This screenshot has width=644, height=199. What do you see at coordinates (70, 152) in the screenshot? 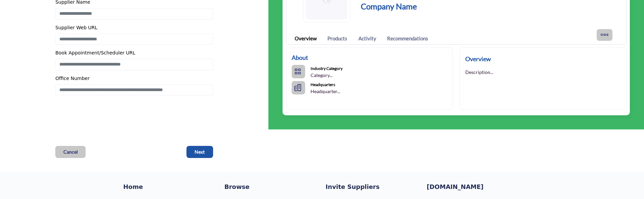
I see `span: Cancel` at bounding box center [70, 152].